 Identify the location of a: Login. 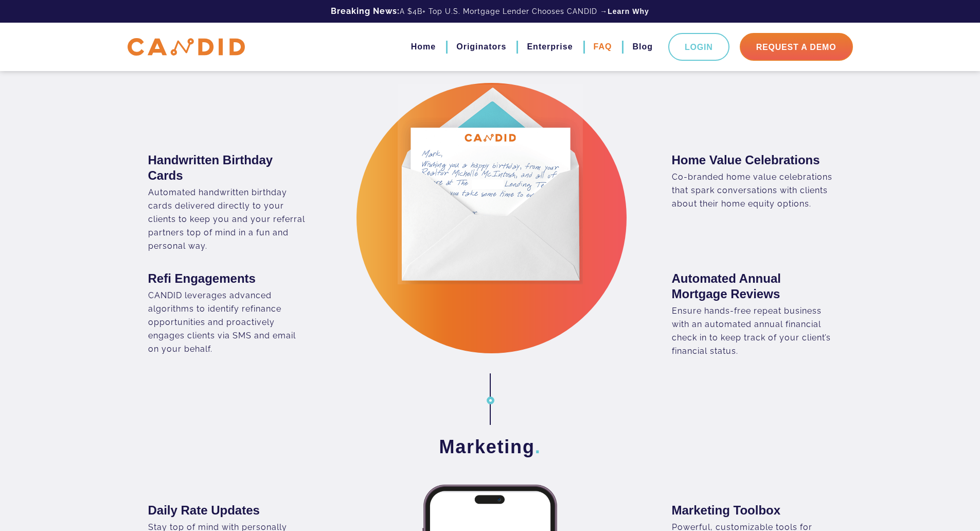
(698, 47).